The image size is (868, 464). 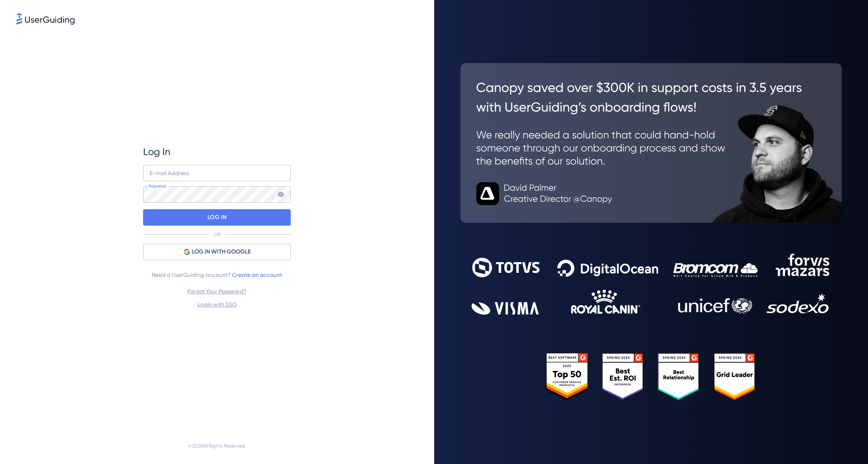 What do you see at coordinates (257, 275) in the screenshot?
I see `a: Create an account` at bounding box center [257, 275].